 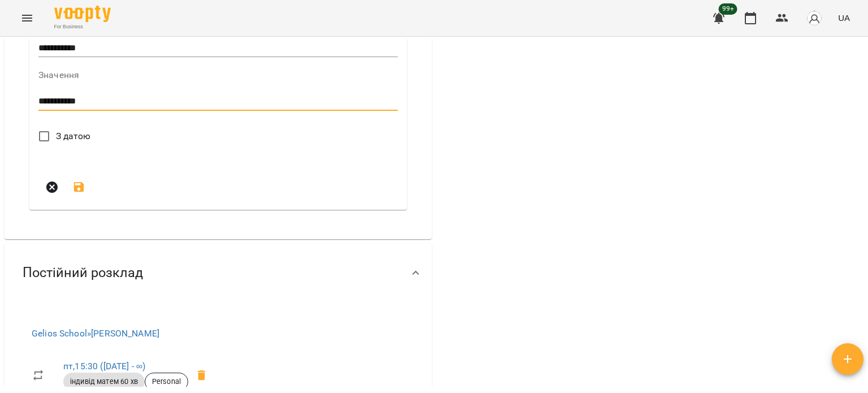 I want to click on label: Значення, so click(x=218, y=75).